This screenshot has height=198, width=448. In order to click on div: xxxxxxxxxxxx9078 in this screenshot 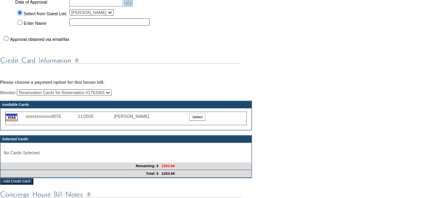, I will do `click(52, 116)`.